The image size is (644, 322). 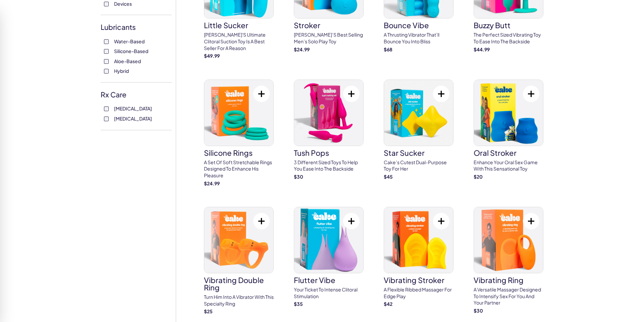 What do you see at coordinates (106, 71) in the screenshot?
I see `input: Hybrid` at bounding box center [106, 71].